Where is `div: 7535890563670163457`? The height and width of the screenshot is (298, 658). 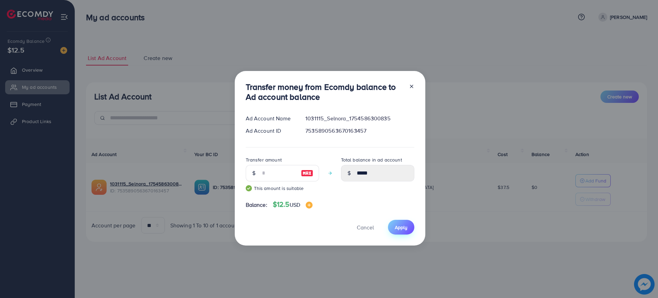
div: 7535890563670163457 is located at coordinates (359, 130).